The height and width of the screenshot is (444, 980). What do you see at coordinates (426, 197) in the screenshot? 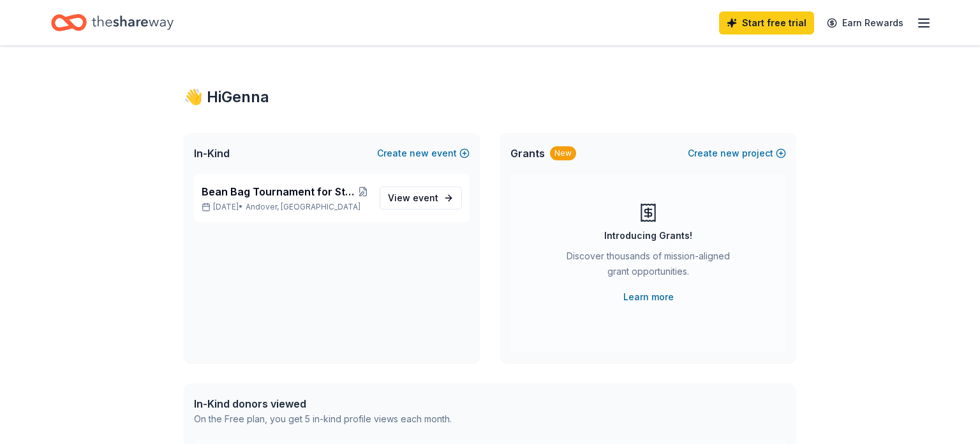
I see `span: event` at bounding box center [426, 197].